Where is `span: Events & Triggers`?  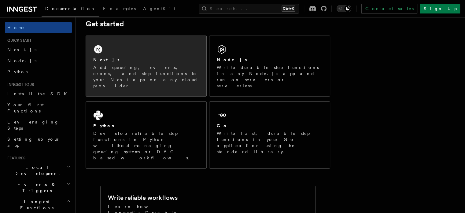
span: Events & Triggers is located at coordinates (36, 187).